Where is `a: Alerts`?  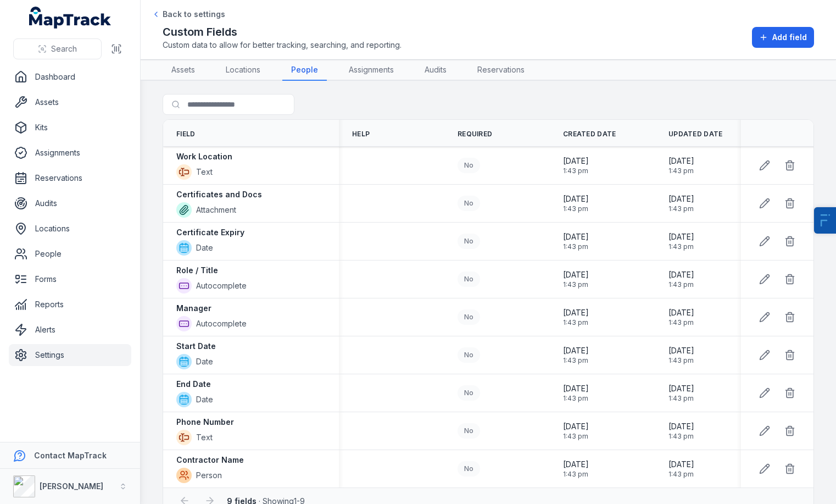
a: Alerts is located at coordinates (70, 330).